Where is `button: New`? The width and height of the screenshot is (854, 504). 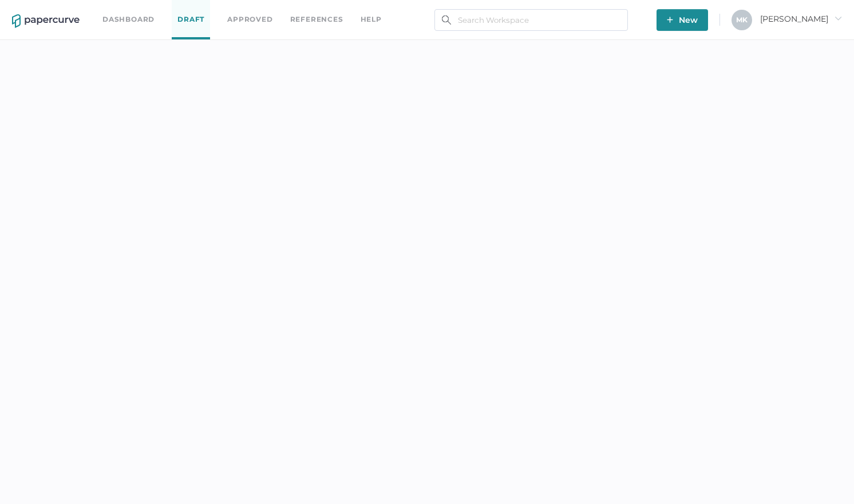
button: New is located at coordinates (682, 20).